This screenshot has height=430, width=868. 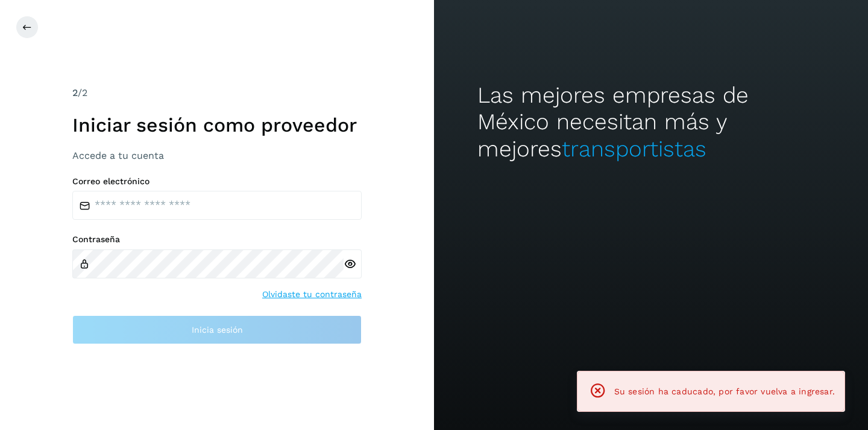 What do you see at coordinates (217, 125) in the screenshot?
I see `h1: Iniciar sesión como proveedor` at bounding box center [217, 125].